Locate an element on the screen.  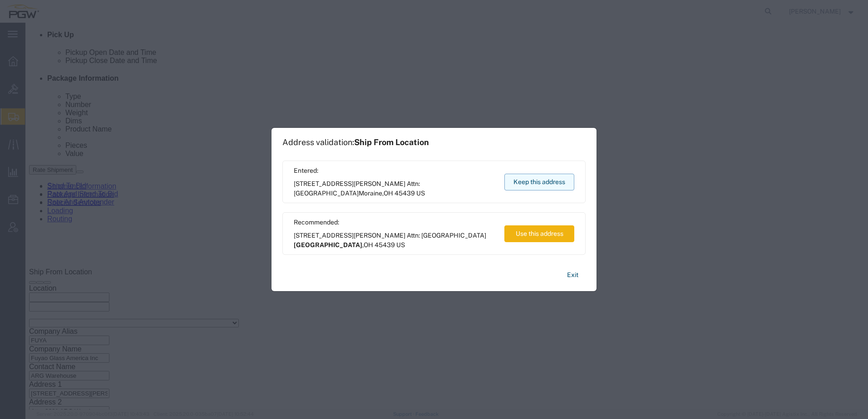
button: Exit is located at coordinates (573, 275).